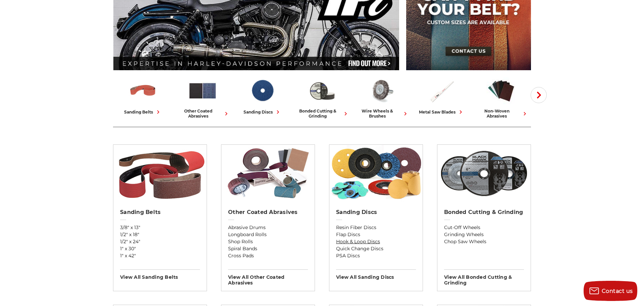 The image size is (644, 306). What do you see at coordinates (268, 213) in the screenshot?
I see `h2: Other Coated Abrasives` at bounding box center [268, 213].